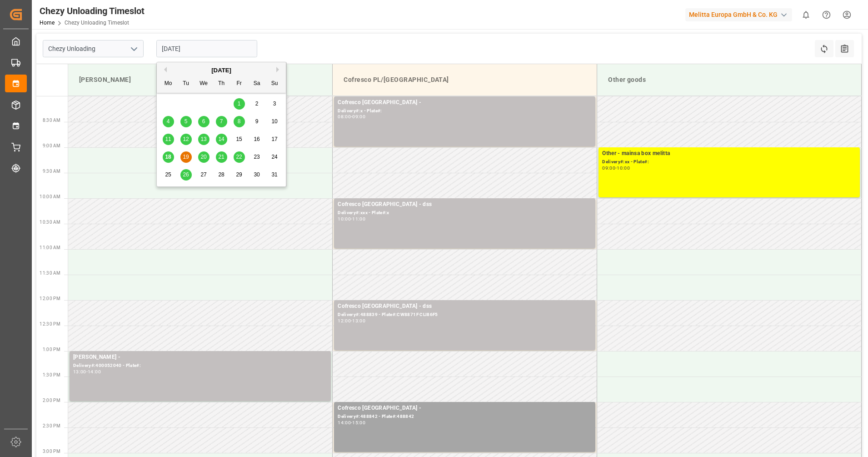 This screenshot has height=457, width=868. What do you see at coordinates (200, 366) in the screenshot?
I see `div: Delivery#:400052040 - Plate#:` at bounding box center [200, 366].